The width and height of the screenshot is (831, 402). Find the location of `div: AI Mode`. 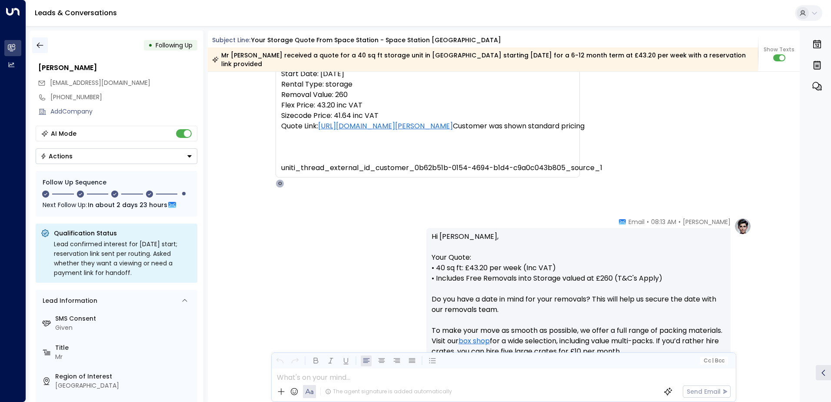

div: AI Mode is located at coordinates (63, 133).